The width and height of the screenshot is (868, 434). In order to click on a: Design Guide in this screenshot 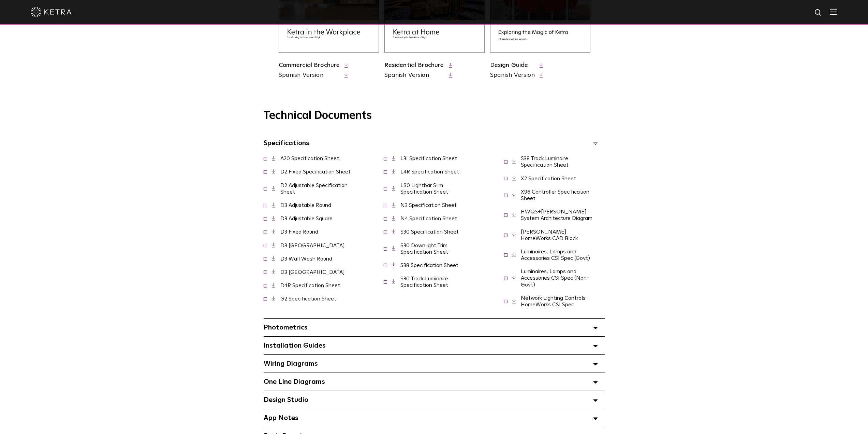, I will do `click(509, 65)`.